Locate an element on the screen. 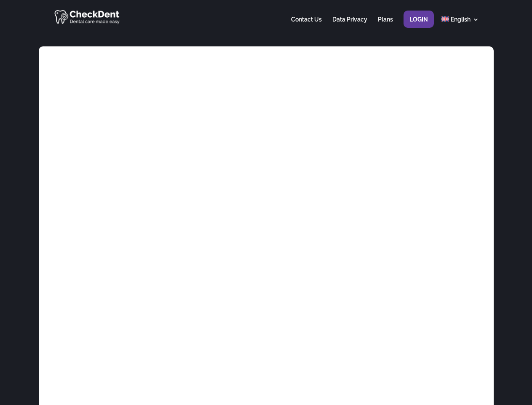  span: English is located at coordinates (460, 19).